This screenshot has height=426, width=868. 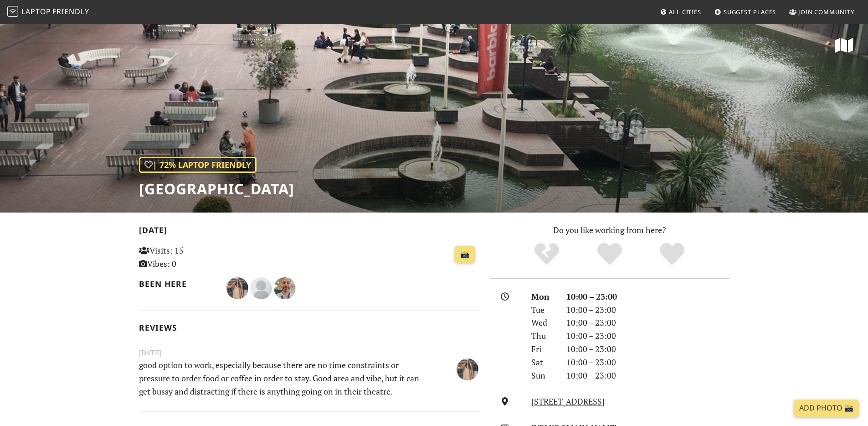 I want to click on div: Sun, so click(x=543, y=375).